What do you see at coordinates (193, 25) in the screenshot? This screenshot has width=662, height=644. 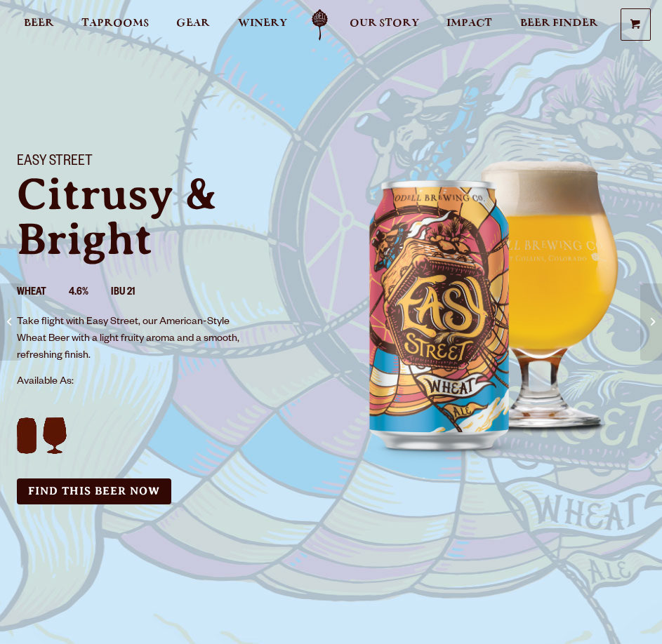 I see `a: Gear` at bounding box center [193, 25].